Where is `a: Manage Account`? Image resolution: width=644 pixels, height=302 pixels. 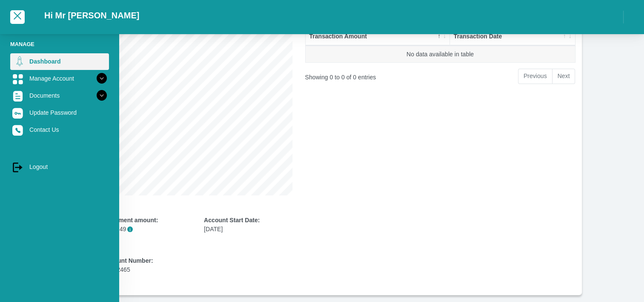
a: Manage Account is located at coordinates (60, 78).